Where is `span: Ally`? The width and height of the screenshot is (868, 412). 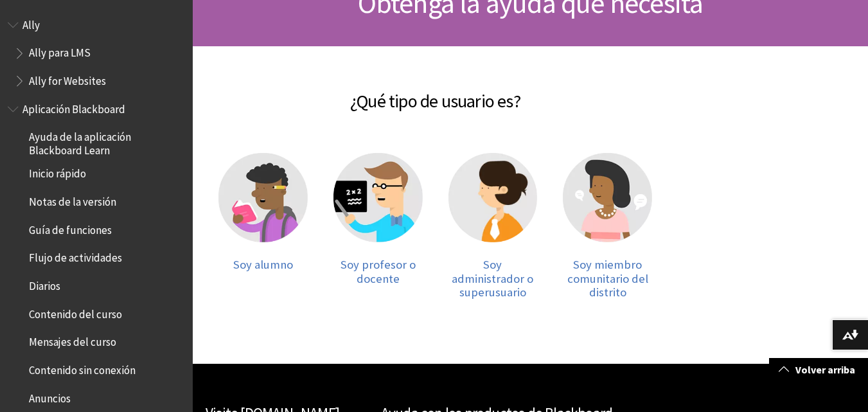 span: Ally is located at coordinates (31, 22).